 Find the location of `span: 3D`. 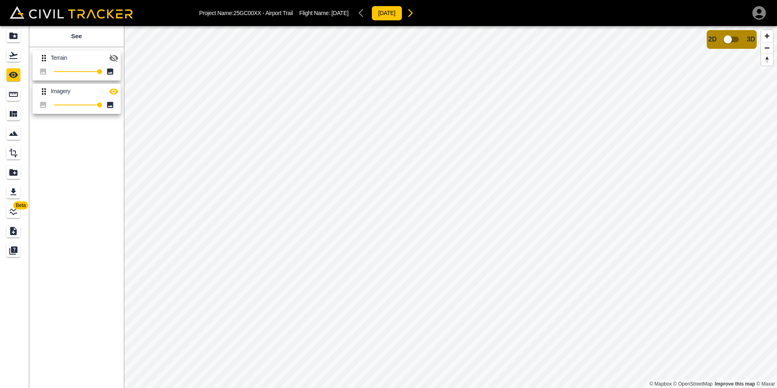

span: 3D is located at coordinates (751, 39).